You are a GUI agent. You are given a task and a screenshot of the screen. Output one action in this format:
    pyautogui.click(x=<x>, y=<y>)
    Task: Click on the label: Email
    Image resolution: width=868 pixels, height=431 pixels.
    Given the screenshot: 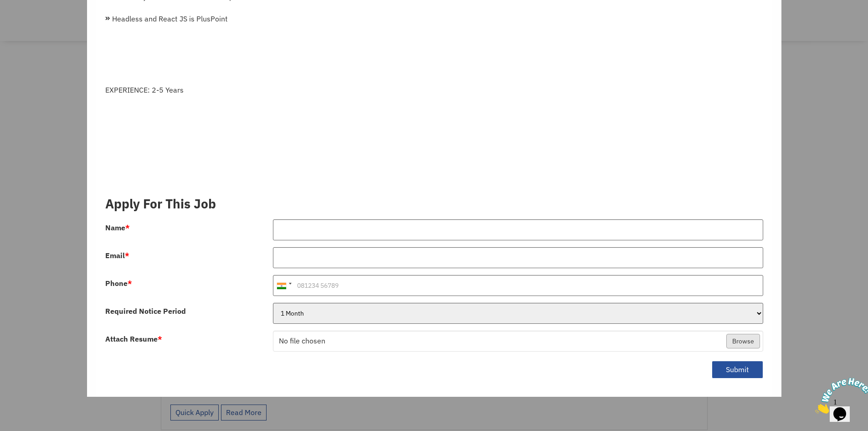 What is the action you would take?
    pyautogui.click(x=117, y=255)
    